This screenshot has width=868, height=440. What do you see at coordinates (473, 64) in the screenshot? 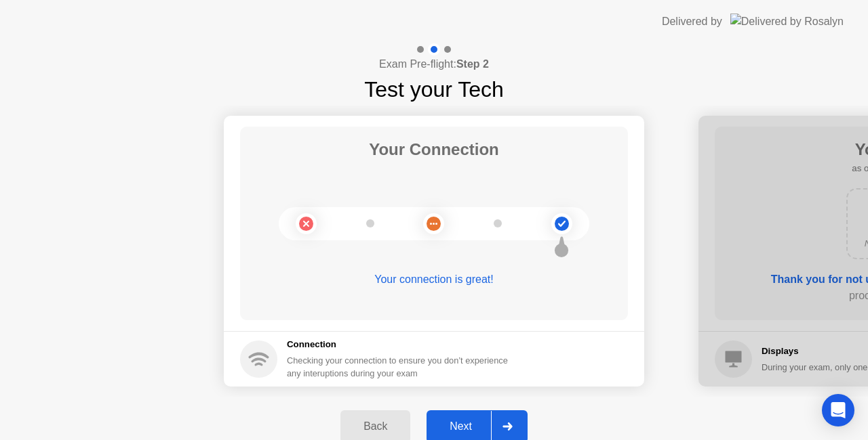
I see `b: Step 2` at bounding box center [473, 64].